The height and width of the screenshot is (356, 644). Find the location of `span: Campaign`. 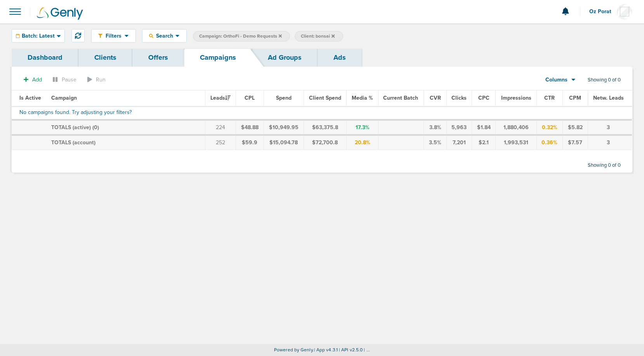

span: Campaign is located at coordinates (64, 98).